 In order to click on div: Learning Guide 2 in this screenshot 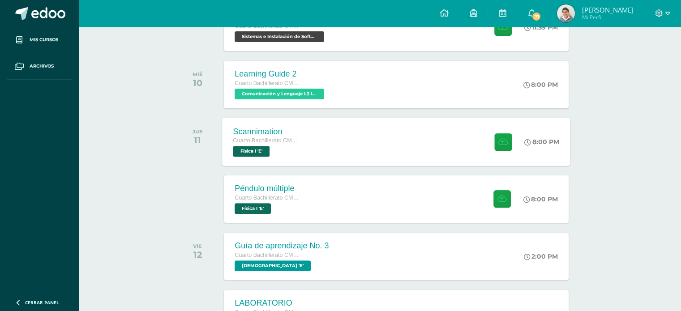, I will do `click(280, 74)`.